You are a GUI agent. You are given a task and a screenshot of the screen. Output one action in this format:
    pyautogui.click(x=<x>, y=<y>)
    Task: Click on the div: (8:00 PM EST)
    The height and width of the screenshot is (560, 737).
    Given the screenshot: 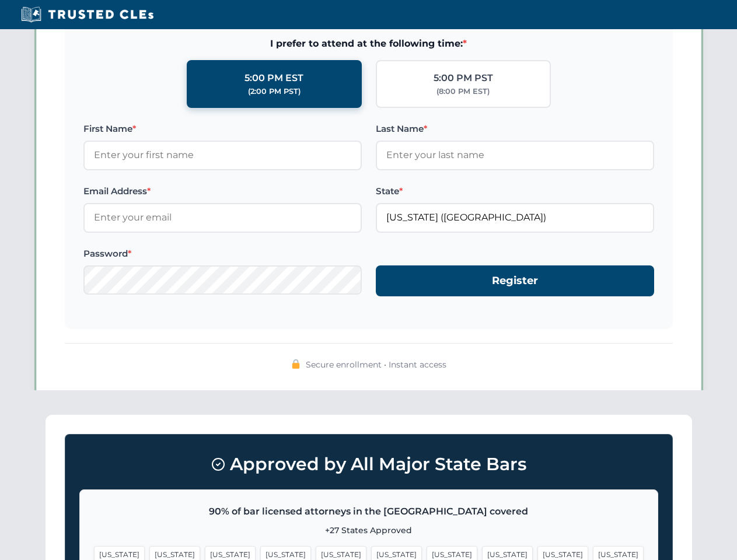 What is the action you would take?
    pyautogui.click(x=463, y=92)
    